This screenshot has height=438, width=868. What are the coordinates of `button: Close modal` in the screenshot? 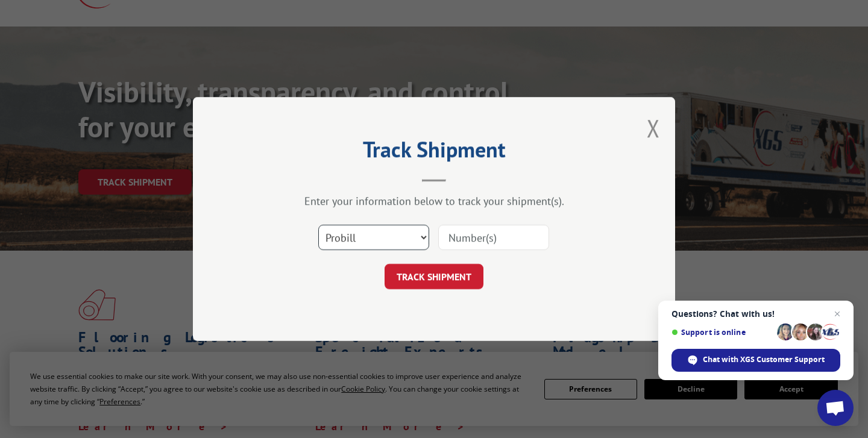 It's located at (653, 128).